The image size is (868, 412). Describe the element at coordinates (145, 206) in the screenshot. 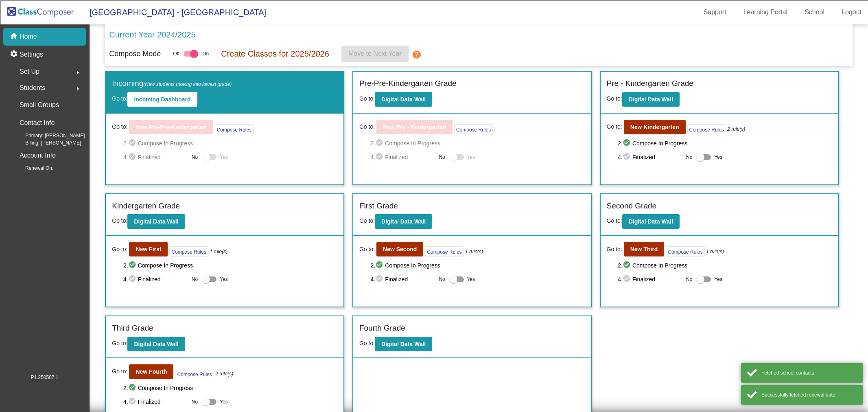

I see `label: Kindergarten Grade` at that location.